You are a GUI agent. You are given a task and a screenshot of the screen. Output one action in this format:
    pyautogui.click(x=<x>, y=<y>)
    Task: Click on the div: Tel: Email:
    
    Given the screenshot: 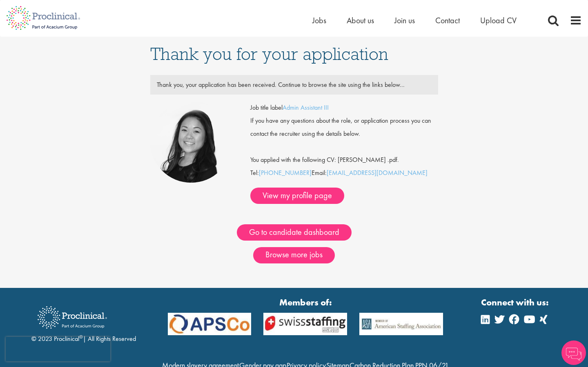 What is the action you would take?
    pyautogui.click(x=344, y=152)
    